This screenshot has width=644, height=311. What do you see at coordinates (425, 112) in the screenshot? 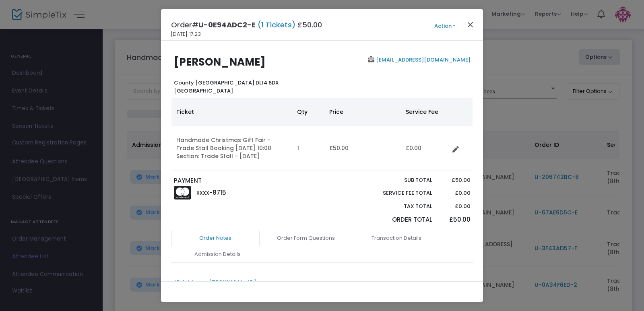
I see `th: Service Fee` at bounding box center [425, 112].